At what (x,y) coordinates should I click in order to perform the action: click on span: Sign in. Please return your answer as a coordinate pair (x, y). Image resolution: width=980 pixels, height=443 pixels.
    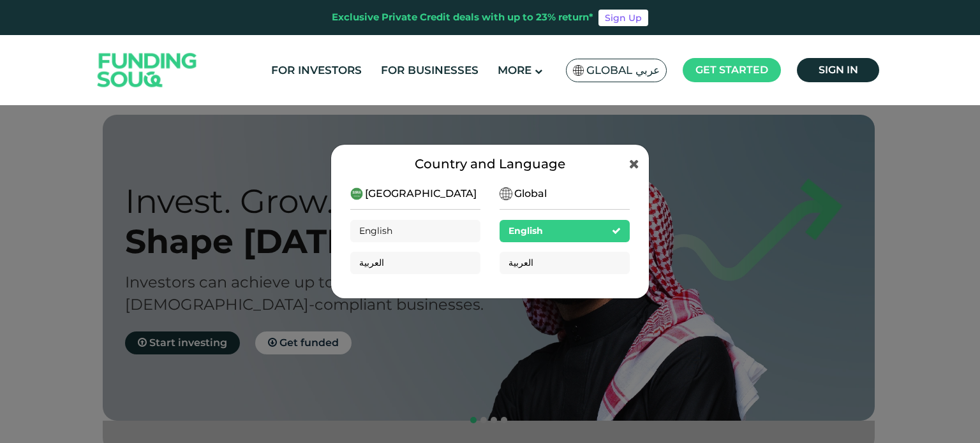
    Looking at the image, I should click on (838, 70).